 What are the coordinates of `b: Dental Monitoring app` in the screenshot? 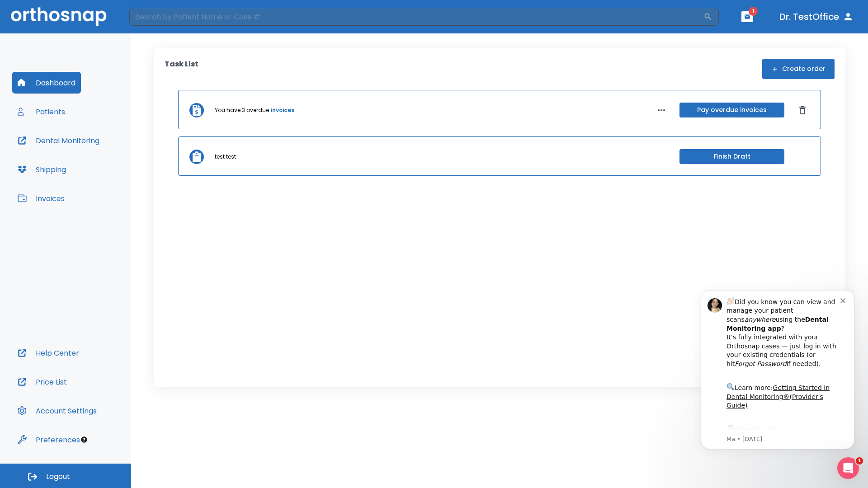 It's located at (90, 48).